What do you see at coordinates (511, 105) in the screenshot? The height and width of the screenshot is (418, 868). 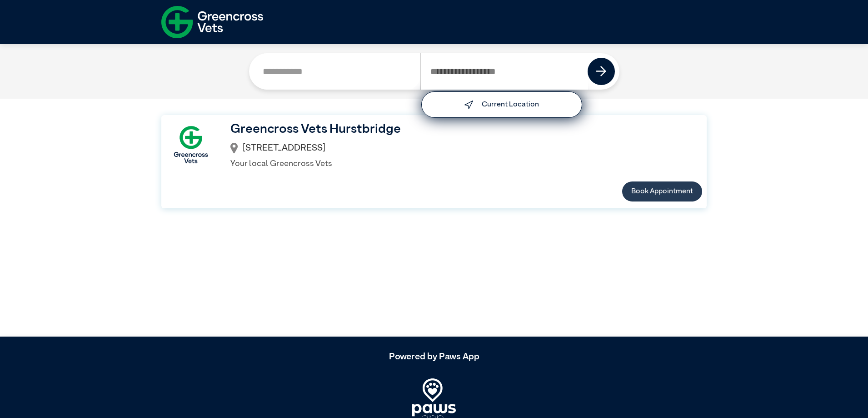 I see `label: Current Location` at bounding box center [511, 105].